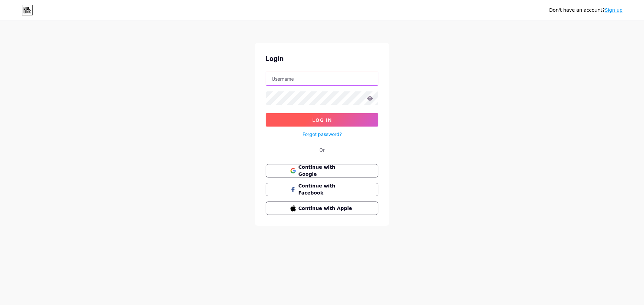 This screenshot has width=644, height=305. What do you see at coordinates (322, 190) in the screenshot?
I see `a: Continue with Facebook` at bounding box center [322, 190].